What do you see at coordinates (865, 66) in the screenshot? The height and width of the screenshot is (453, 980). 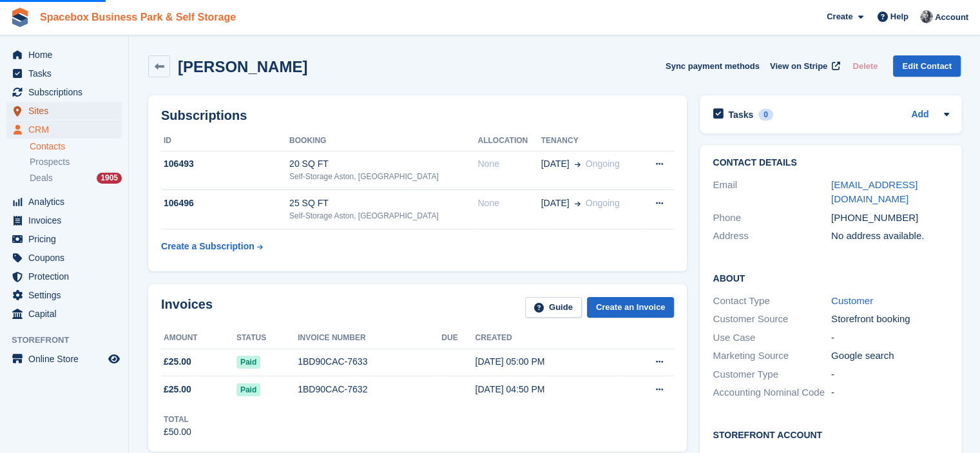 I see `button: Delete` at bounding box center [865, 66].